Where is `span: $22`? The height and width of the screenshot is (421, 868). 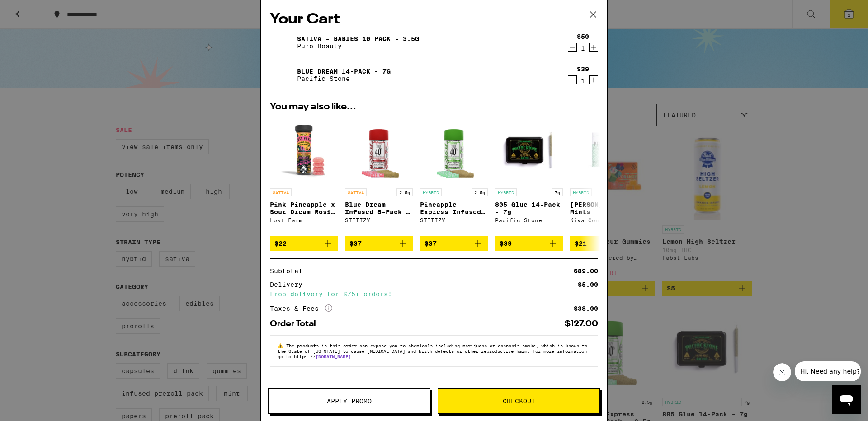 span: $22 is located at coordinates (280, 243).